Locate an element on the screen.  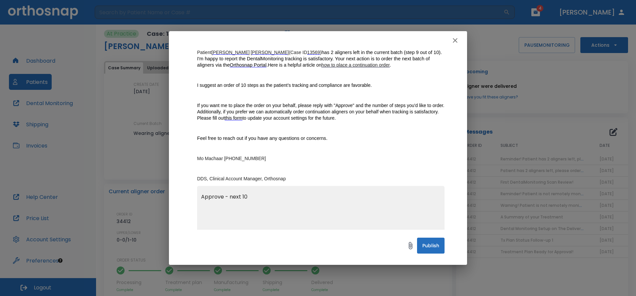
span: I suggest an order of 10 steps as the patient’s tracking and compliance are favorable. is located at coordinates (284, 85).